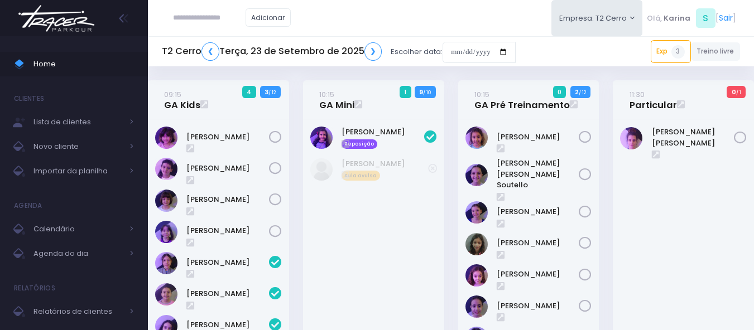 Image resolution: width=754 pixels, height=330 pixels. What do you see at coordinates (172, 94) in the screenshot?
I see `small: 09:15` at bounding box center [172, 94].